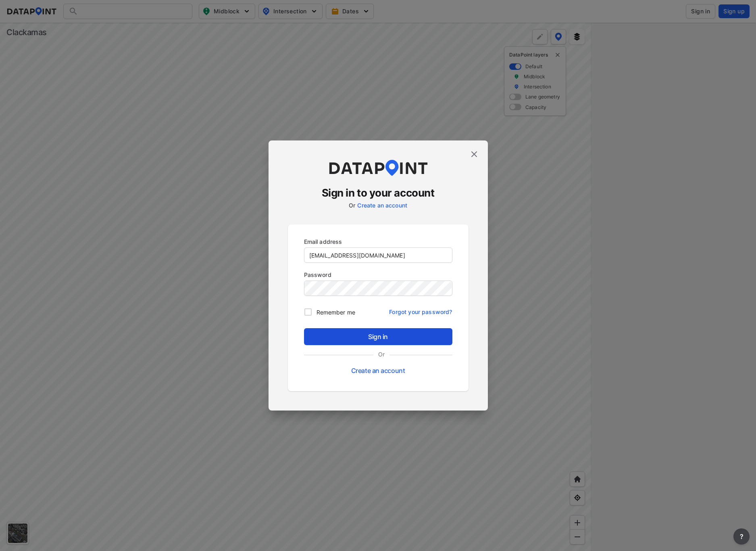 The image size is (756, 551). I want to click on button: Sign in, so click(379, 337).